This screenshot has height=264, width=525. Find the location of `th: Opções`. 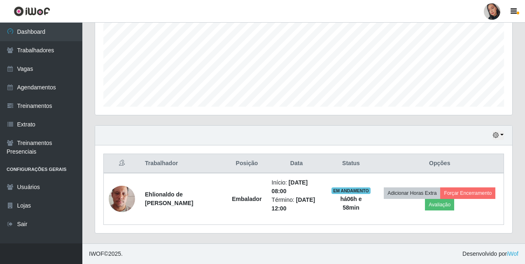

th: Opções is located at coordinates (440, 163).